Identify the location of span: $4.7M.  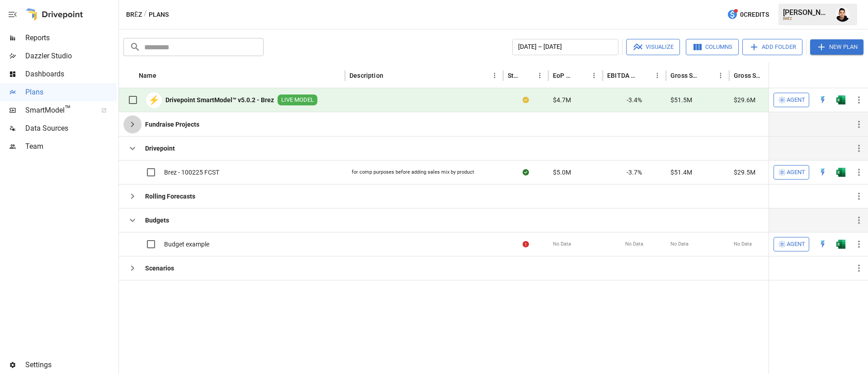
(562, 100).